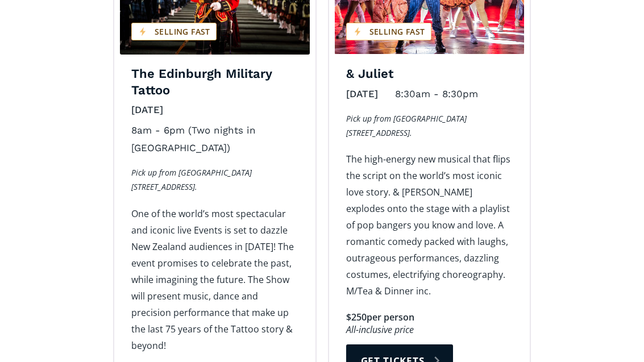  I want to click on p: One of the world’s most spectacular and iconic live Events is set to dazzle New Zealand audiences..., so click(215, 280).